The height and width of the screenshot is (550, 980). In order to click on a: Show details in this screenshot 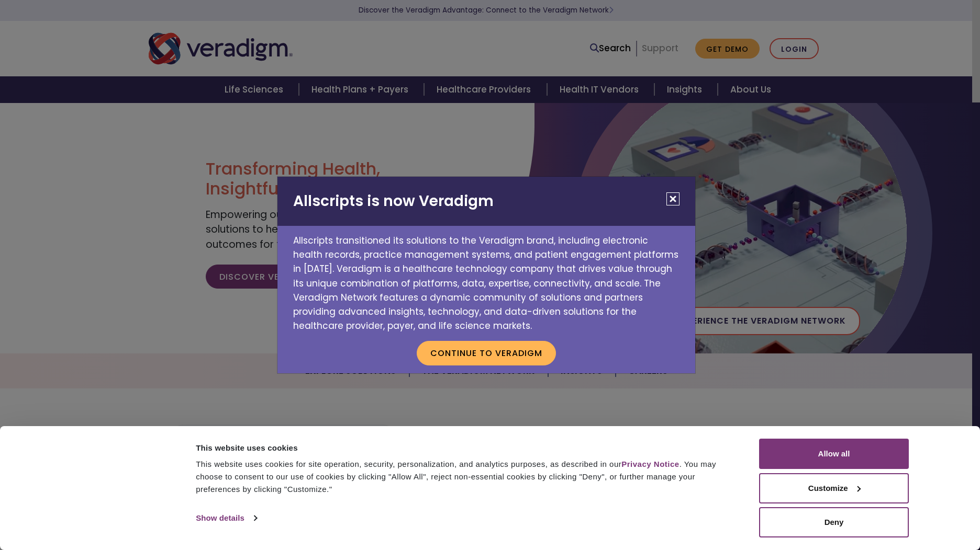, I will do `click(226, 518)`.